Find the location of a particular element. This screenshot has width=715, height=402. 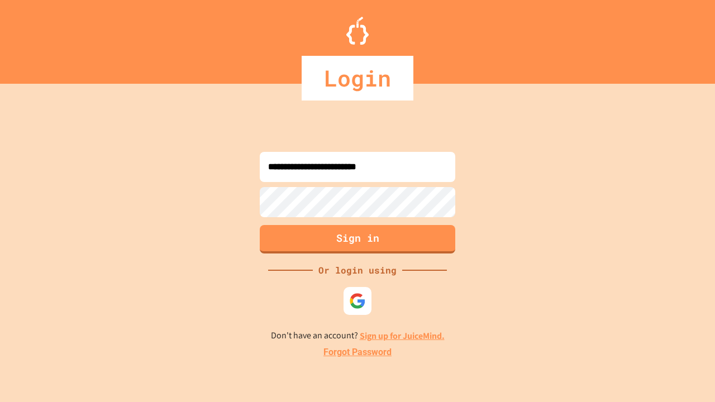

button: Sign in is located at coordinates (358, 239).